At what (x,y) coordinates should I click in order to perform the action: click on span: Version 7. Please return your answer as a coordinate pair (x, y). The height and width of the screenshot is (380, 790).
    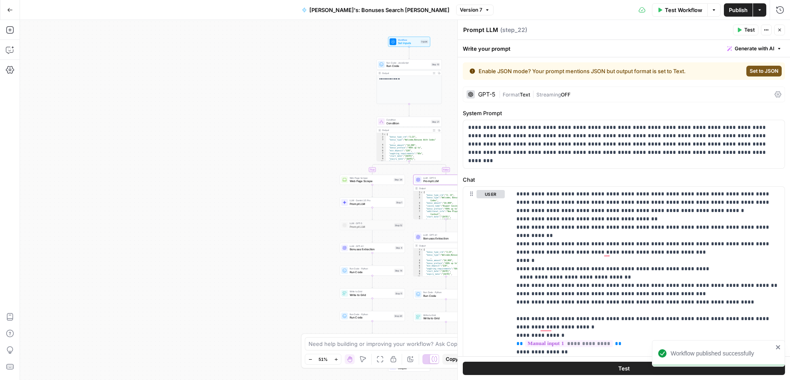
    Looking at the image, I should click on (471, 10).